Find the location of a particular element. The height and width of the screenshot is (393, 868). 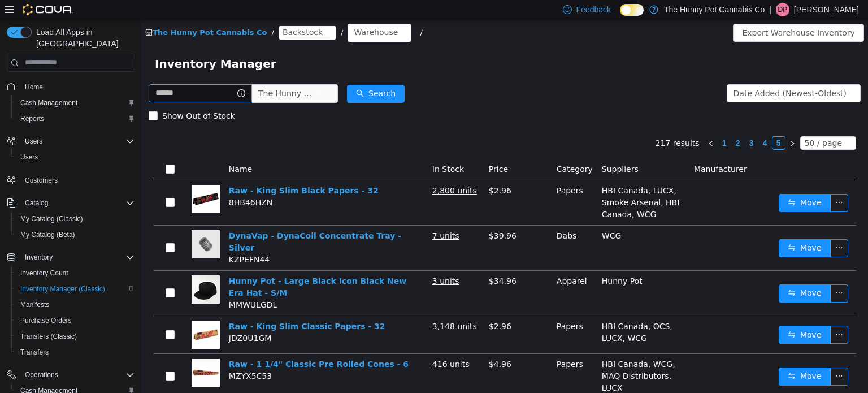

a: icon: shopThe Hunny Pot Cannabis Co is located at coordinates (65, 12).